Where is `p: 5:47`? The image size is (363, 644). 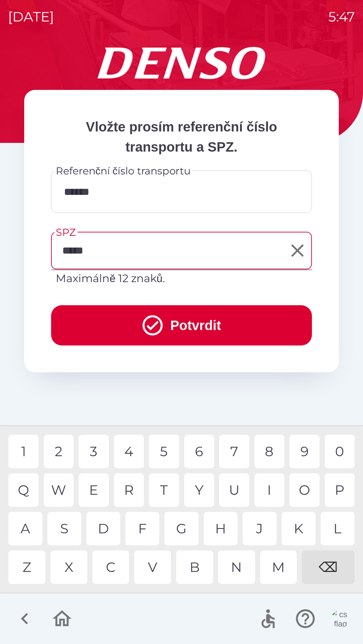
p: 5:47 is located at coordinates (341, 17).